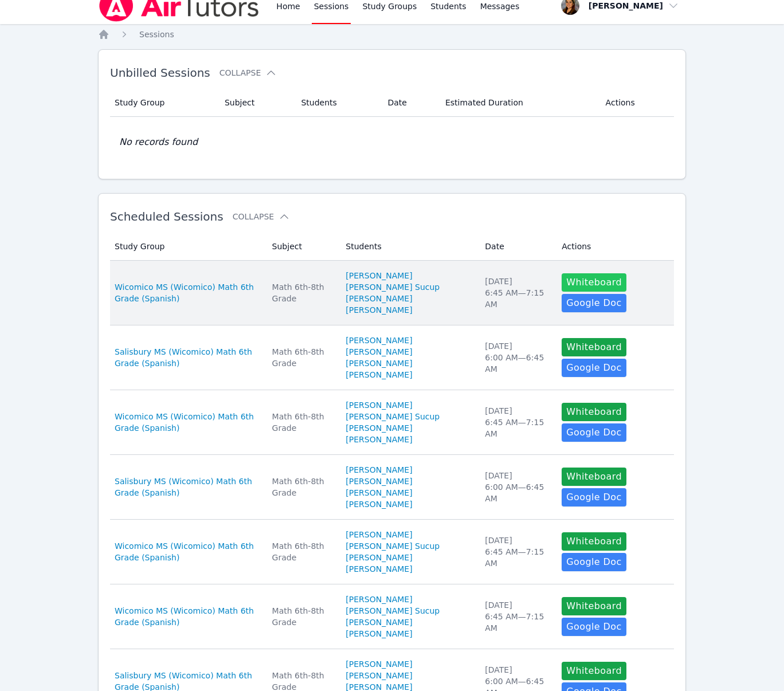 The image size is (784, 691). I want to click on nav: Breadcrumb, so click(392, 34).